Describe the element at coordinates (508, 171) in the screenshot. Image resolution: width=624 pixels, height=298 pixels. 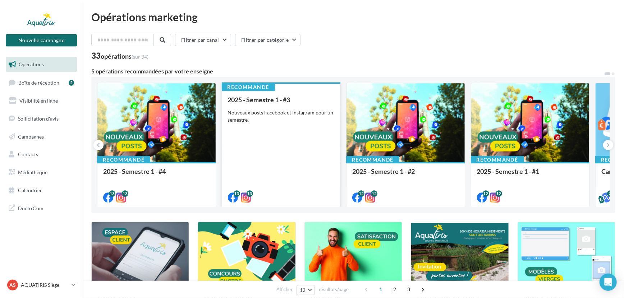
I see `span: 2025 - Semestre 1 - #1` at that location.